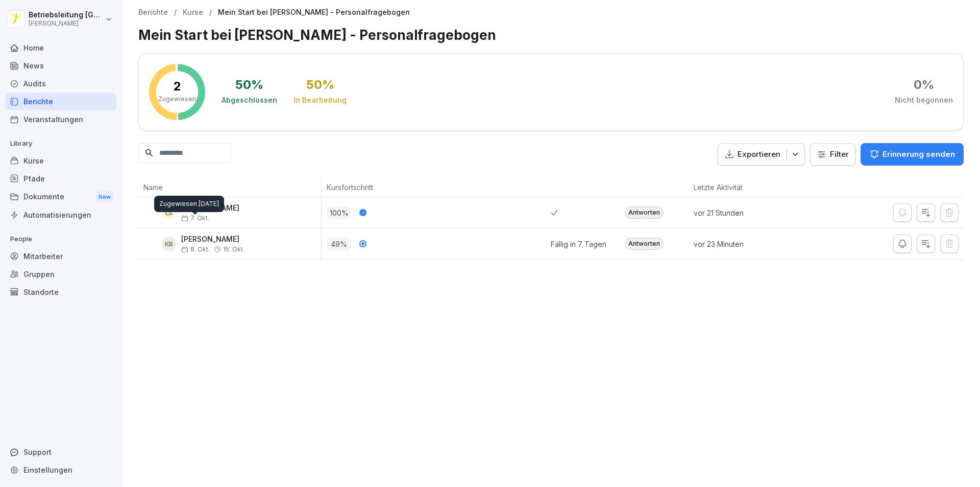 Image resolution: width=980 pixels, height=487 pixels. I want to click on button: Exportieren, so click(761, 154).